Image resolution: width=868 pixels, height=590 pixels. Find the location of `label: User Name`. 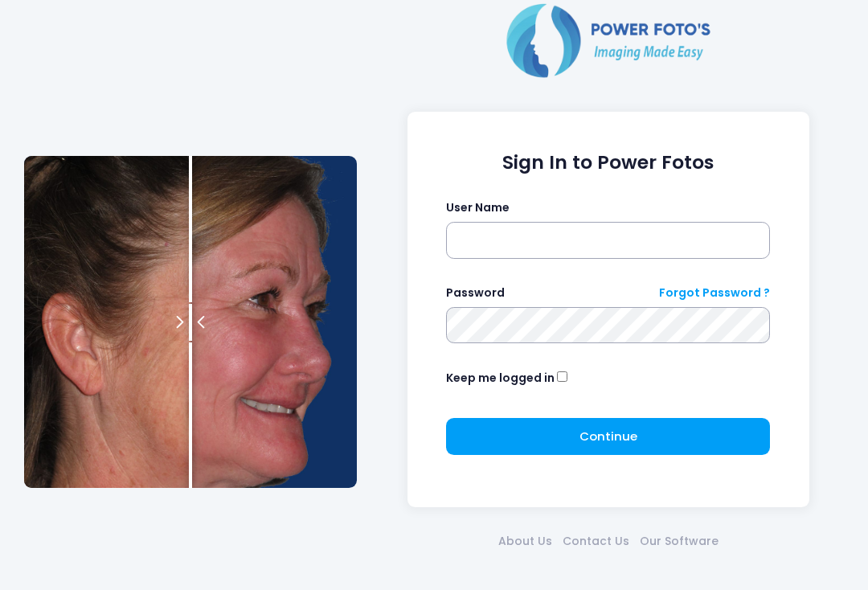

label: User Name is located at coordinates (477, 207).